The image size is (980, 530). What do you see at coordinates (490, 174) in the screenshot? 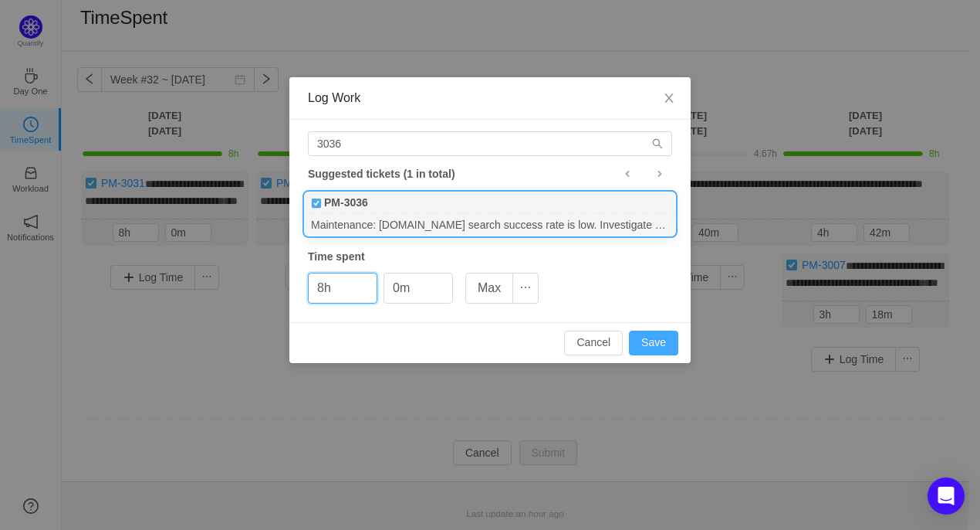
I see `div: Suggested tickets (1 in total)` at bounding box center [490, 174].